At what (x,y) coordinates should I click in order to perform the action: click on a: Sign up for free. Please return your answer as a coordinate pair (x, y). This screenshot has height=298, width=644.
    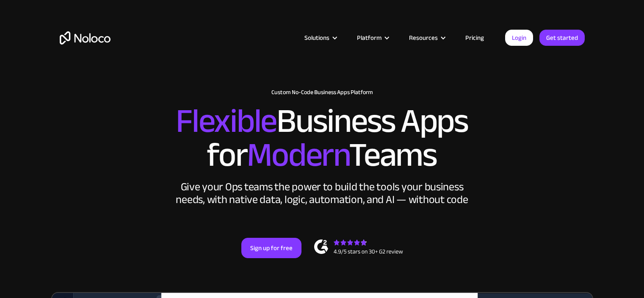
    Looking at the image, I should click on (272, 248).